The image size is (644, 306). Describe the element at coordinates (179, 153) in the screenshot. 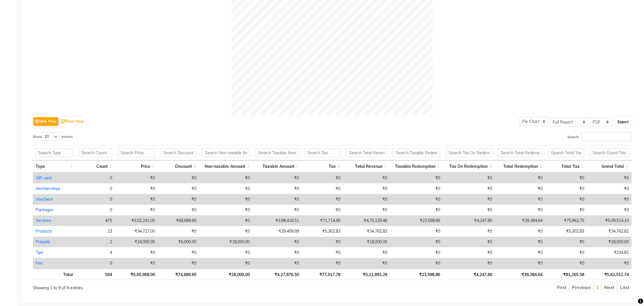

I see `input: Search Discount` at that location.